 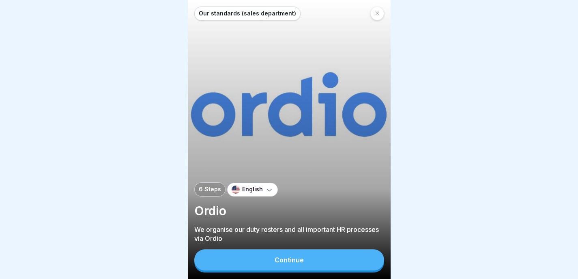 I want to click on p: We organise our duty rosters and all important HR processes via Ordio, so click(x=289, y=234).